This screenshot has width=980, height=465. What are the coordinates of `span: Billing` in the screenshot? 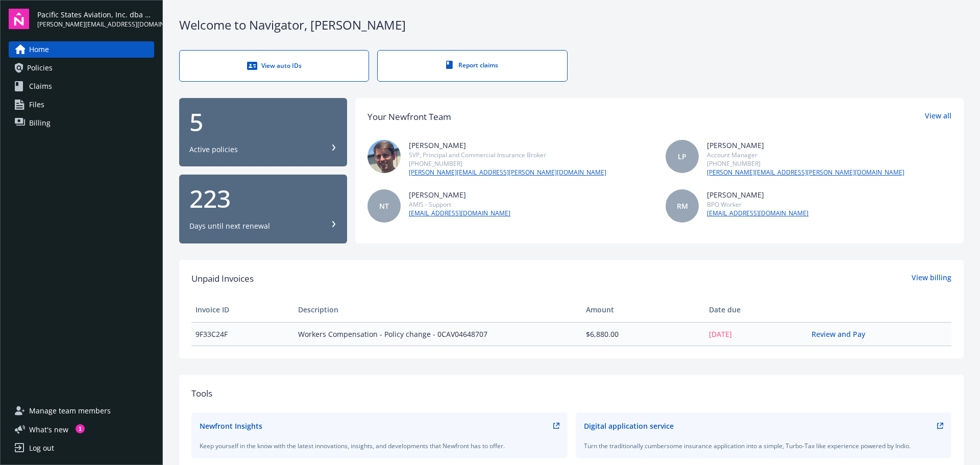 It's located at (40, 123).